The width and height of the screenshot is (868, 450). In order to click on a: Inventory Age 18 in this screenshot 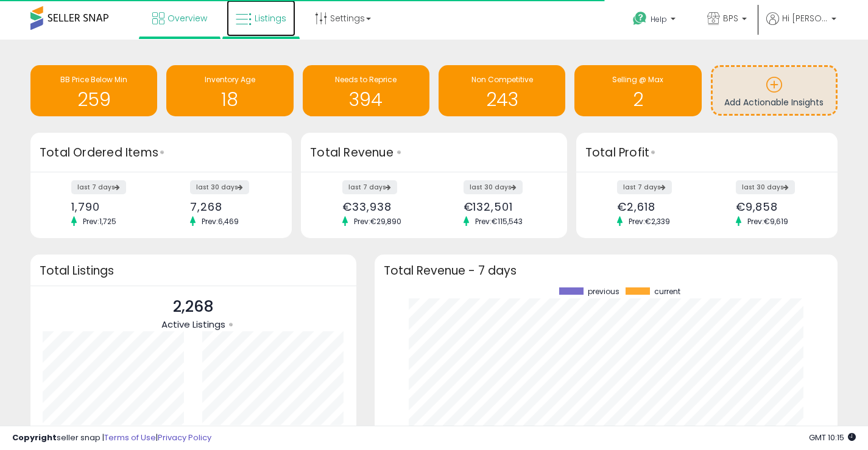, I will do `click(229, 91)`.